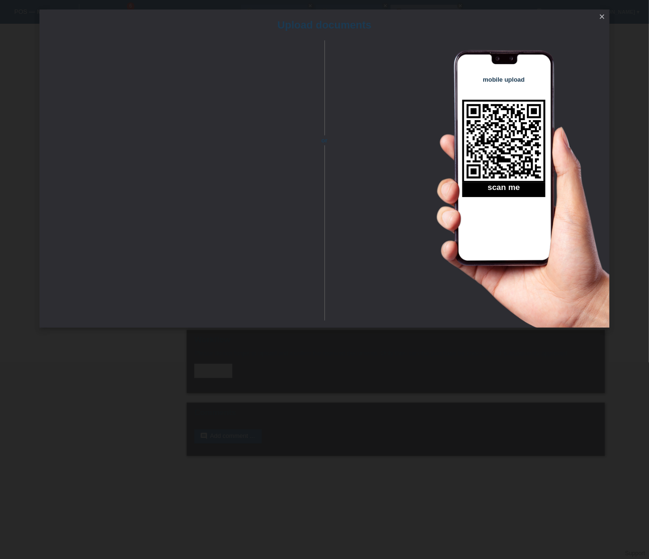  What do you see at coordinates (325, 140) in the screenshot?
I see `span: or` at bounding box center [325, 140].